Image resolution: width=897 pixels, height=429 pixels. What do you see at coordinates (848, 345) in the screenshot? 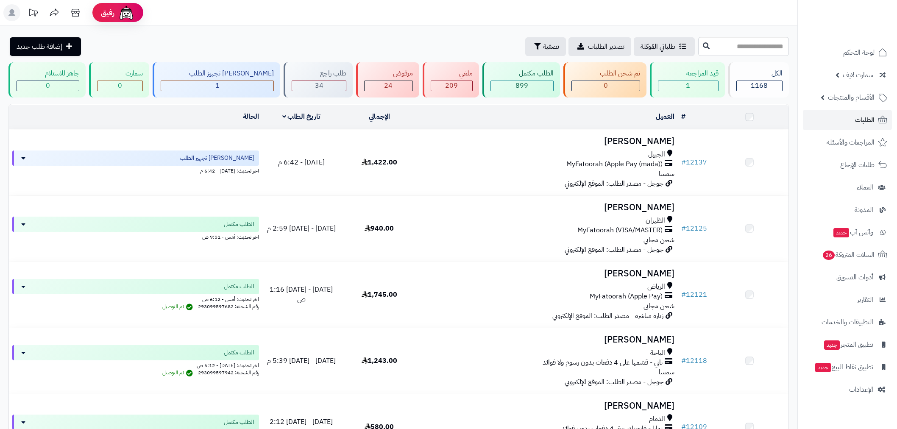
I see `span: تطبيق المتجر` at bounding box center [848, 345].